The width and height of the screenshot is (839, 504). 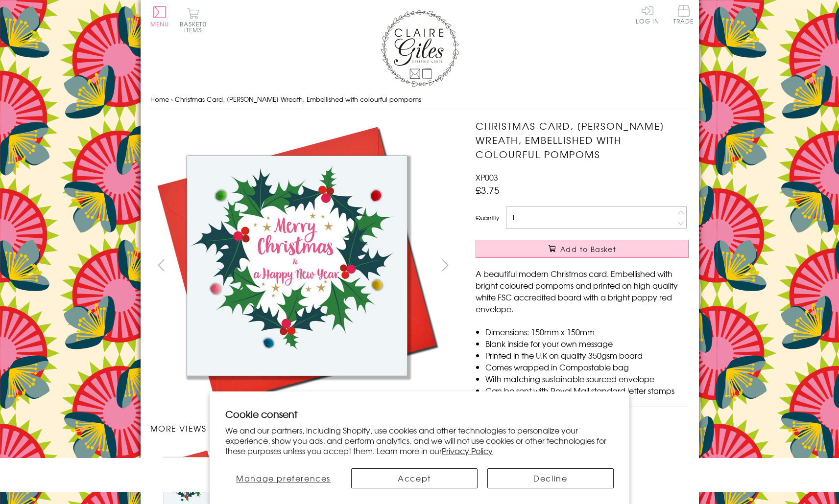 What do you see at coordinates (159, 24) in the screenshot?
I see `span: Menu` at bounding box center [159, 24].